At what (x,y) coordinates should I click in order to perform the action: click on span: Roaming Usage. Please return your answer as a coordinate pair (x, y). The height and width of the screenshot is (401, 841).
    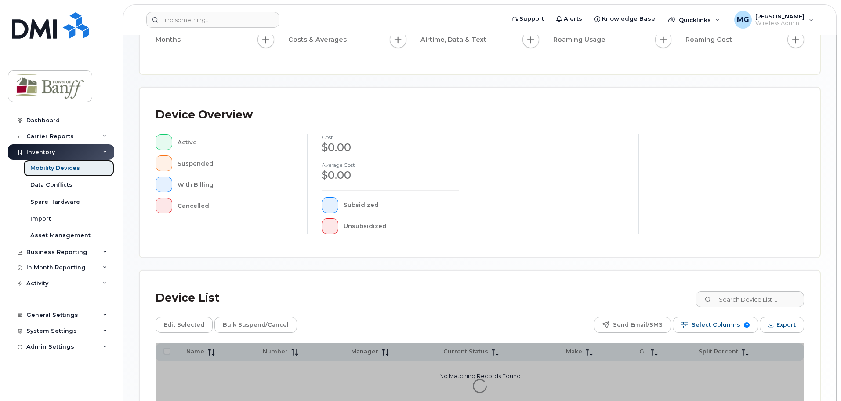
    Looking at the image, I should click on (581, 40).